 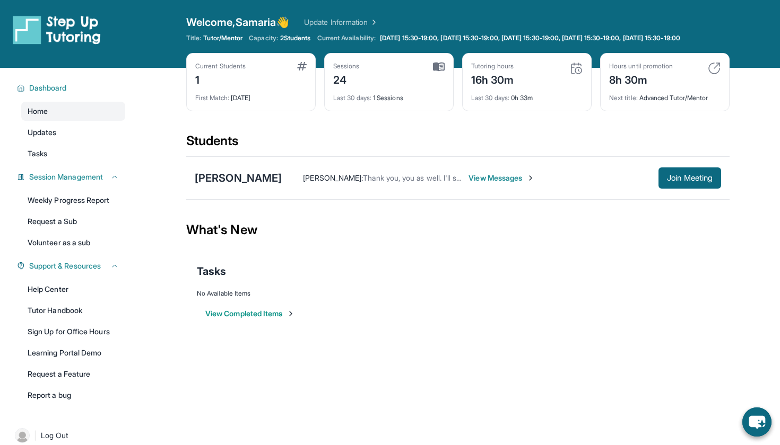 What do you see at coordinates (263, 38) in the screenshot?
I see `span: Capacity:` at bounding box center [263, 38].